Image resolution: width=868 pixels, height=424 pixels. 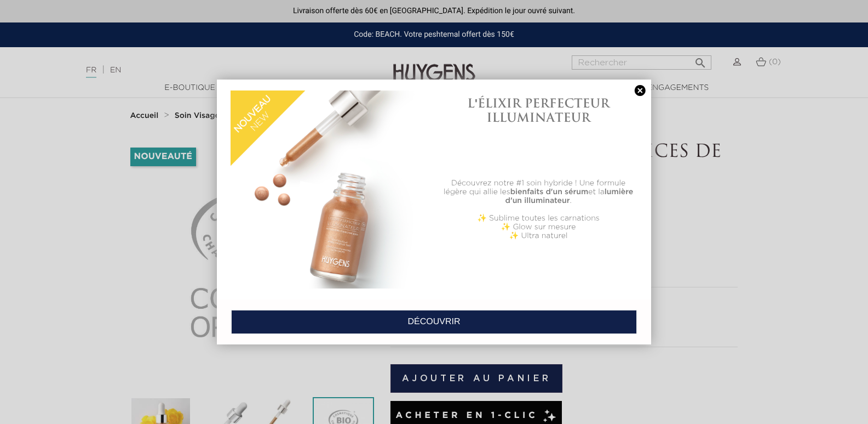 I want to click on p: Découvrez notre #1 soin hybride ! Une formule légère qui allie les et la ., so click(x=539, y=192).